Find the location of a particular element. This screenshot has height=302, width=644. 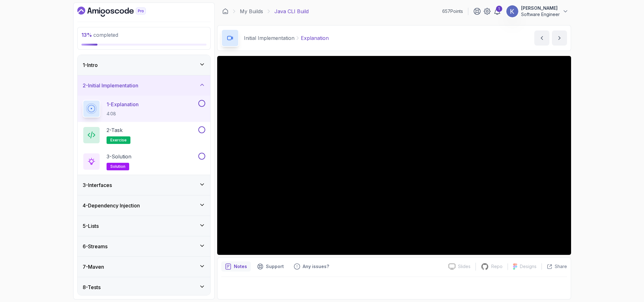

button: 1-Explanation4:08 is located at coordinates (144, 109).